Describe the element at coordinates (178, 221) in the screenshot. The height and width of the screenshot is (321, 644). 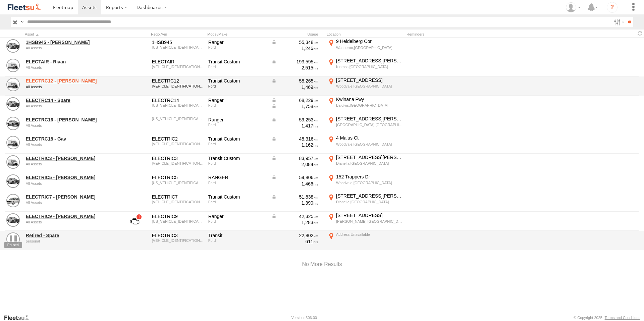
I see `div: MNAUMAF50FW475764` at that location.